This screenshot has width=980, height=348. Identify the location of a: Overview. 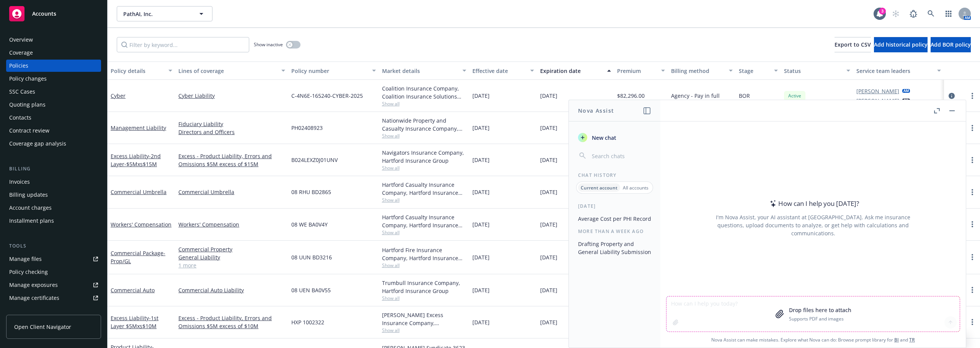
(54, 40).